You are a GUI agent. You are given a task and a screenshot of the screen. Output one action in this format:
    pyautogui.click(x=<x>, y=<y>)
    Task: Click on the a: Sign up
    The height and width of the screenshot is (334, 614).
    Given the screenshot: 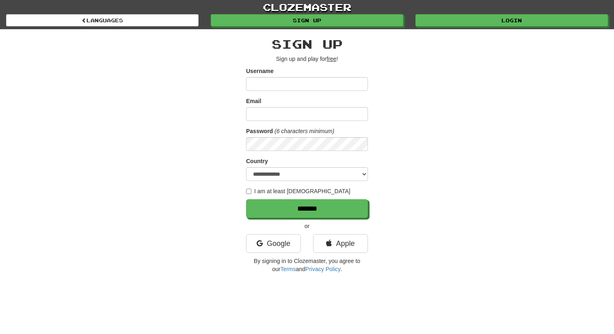 What is the action you would take?
    pyautogui.click(x=307, y=20)
    